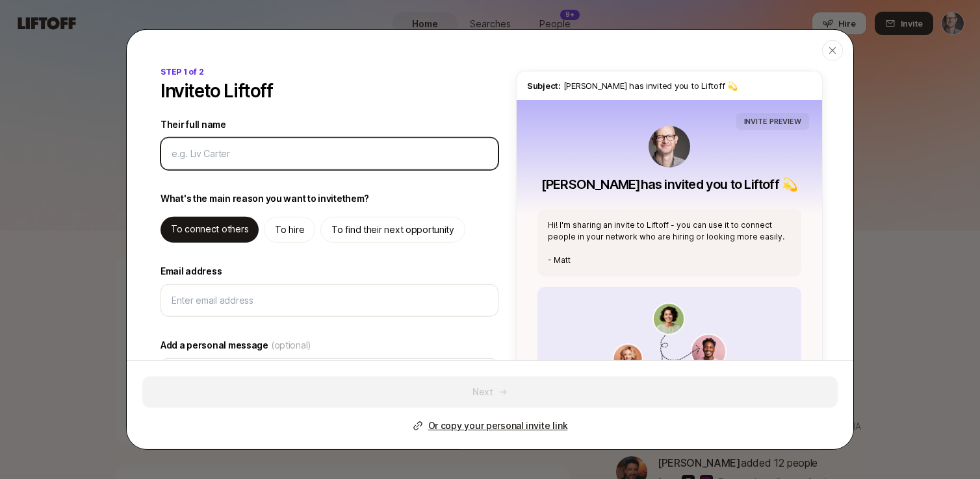 The height and width of the screenshot is (479, 980). Describe the element at coordinates (329, 345) in the screenshot. I see `label: Add a personal message` at that location.